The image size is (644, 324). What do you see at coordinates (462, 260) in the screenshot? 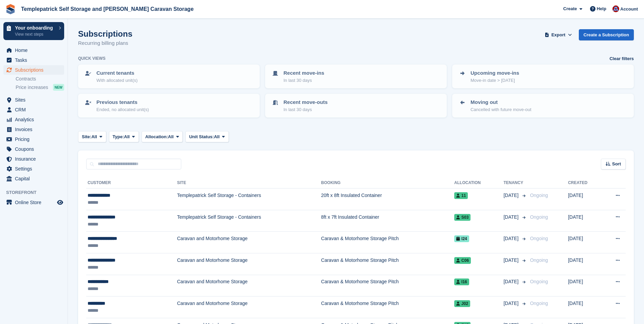
I see `span: C06` at bounding box center [462, 260].